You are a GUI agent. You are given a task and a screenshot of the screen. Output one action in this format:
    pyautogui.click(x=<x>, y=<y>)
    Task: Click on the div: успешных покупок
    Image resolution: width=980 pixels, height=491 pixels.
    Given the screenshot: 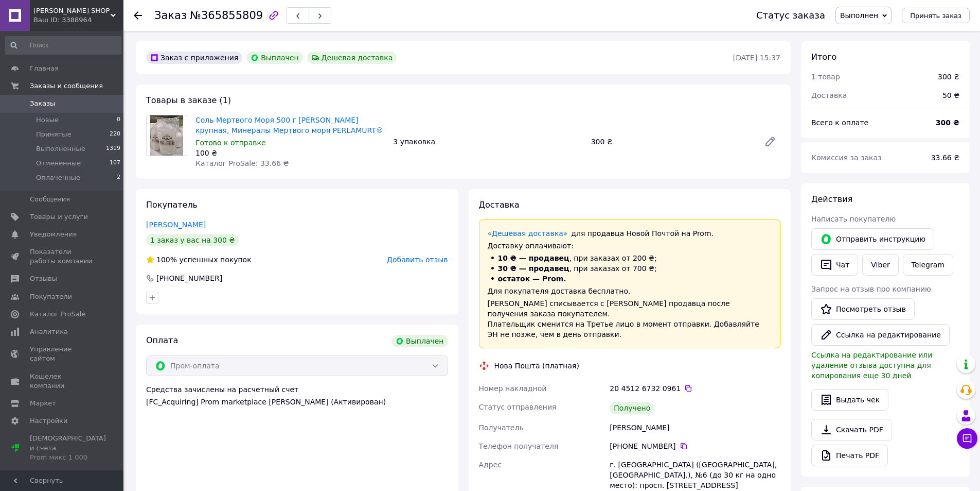 What is the action you would take?
    pyautogui.click(x=199, y=259)
    